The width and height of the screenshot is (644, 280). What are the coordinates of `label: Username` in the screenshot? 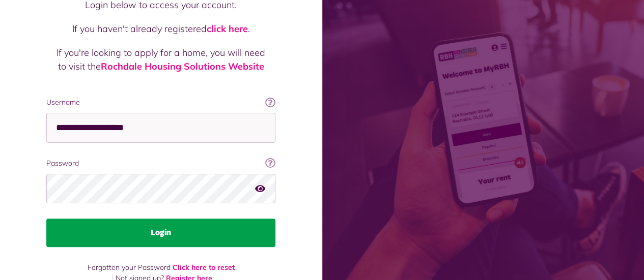 It's located at (161, 102).